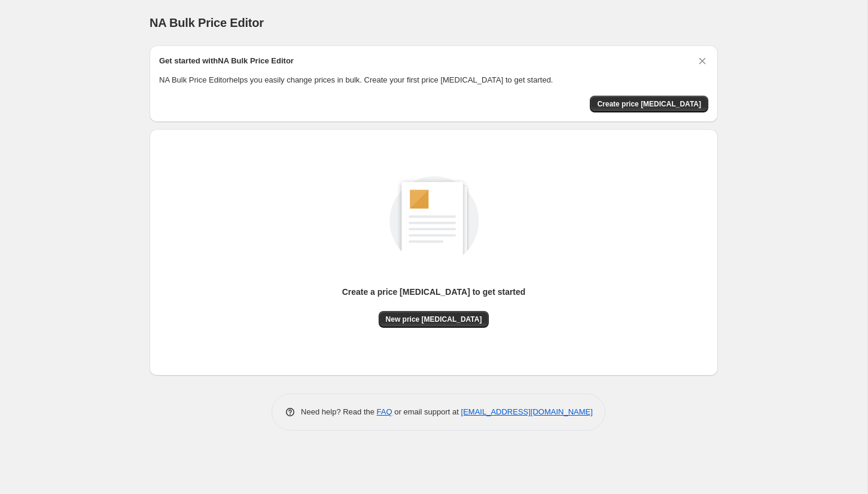  Describe the element at coordinates (426, 412) in the screenshot. I see `span: or email support at` at that location.